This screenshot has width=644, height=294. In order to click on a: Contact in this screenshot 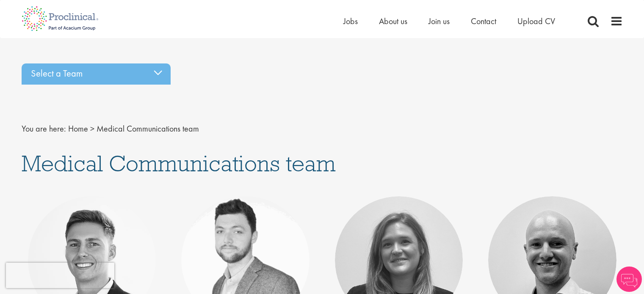, I will do `click(484, 21)`.